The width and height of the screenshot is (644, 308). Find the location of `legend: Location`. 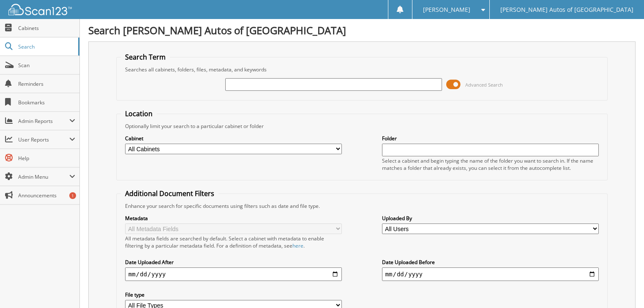

legend: Location is located at coordinates (139, 114).